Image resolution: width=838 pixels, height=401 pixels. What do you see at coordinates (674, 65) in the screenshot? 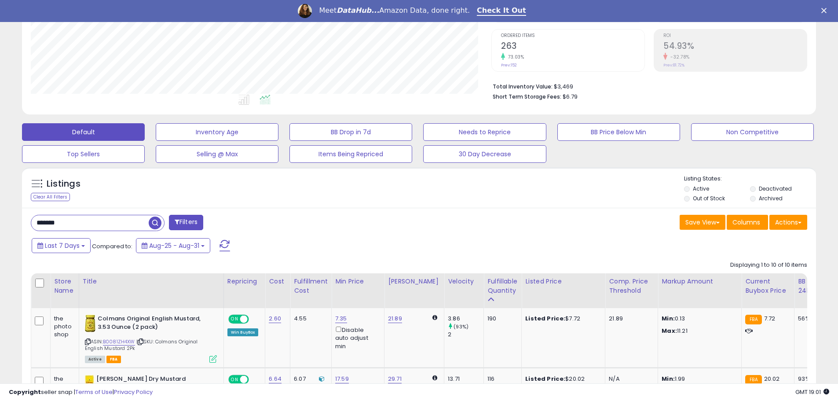
I see `small: Prev: 81.72%` at bounding box center [674, 65].